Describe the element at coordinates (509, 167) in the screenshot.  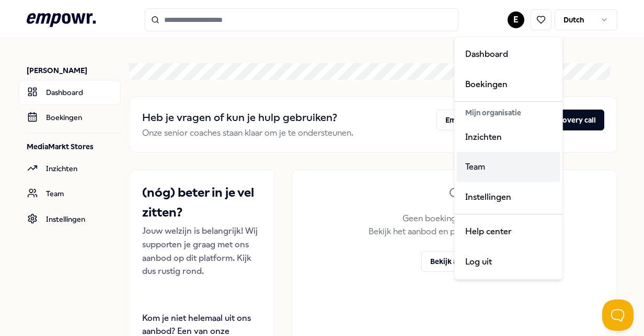
I see `div: Team` at that location.